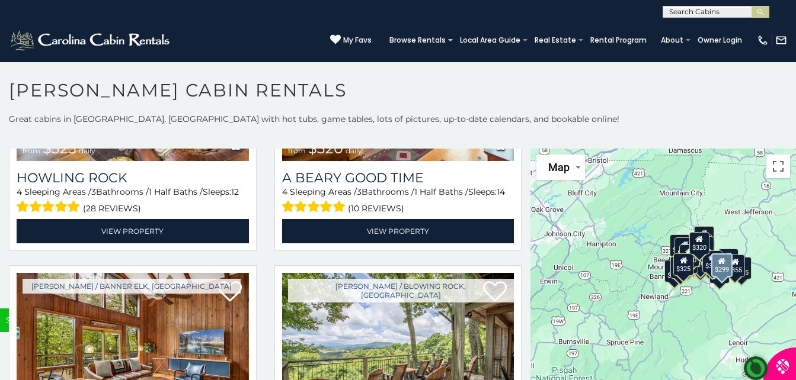 This screenshot has height=380, width=796. I want to click on span: My Favs, so click(357, 40).